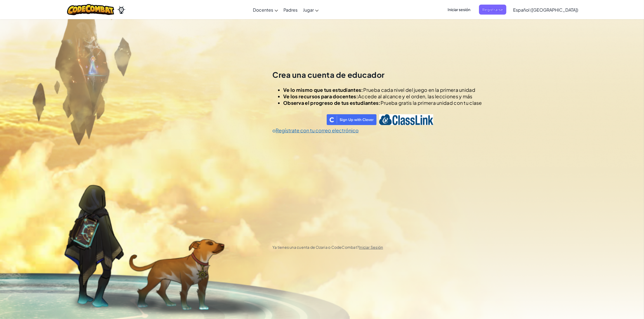 This screenshot has width=644, height=319. I want to click on a: Padres, so click(290, 9).